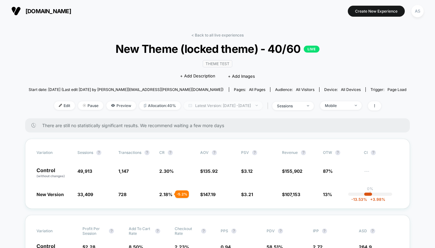 This screenshot has height=248, width=435. I want to click on span: 155,902, so click(294, 171).